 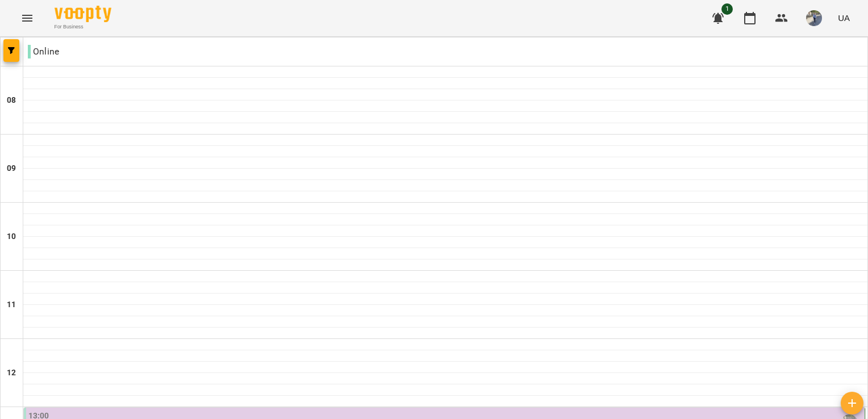 What do you see at coordinates (12, 237) in the screenshot?
I see `h6: 10` at bounding box center [12, 237].